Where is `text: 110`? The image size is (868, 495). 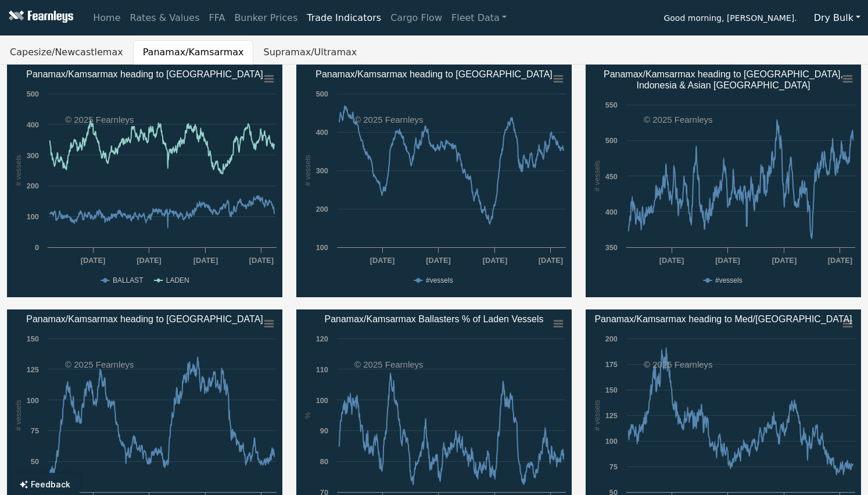
text: 110 is located at coordinates (322, 369).